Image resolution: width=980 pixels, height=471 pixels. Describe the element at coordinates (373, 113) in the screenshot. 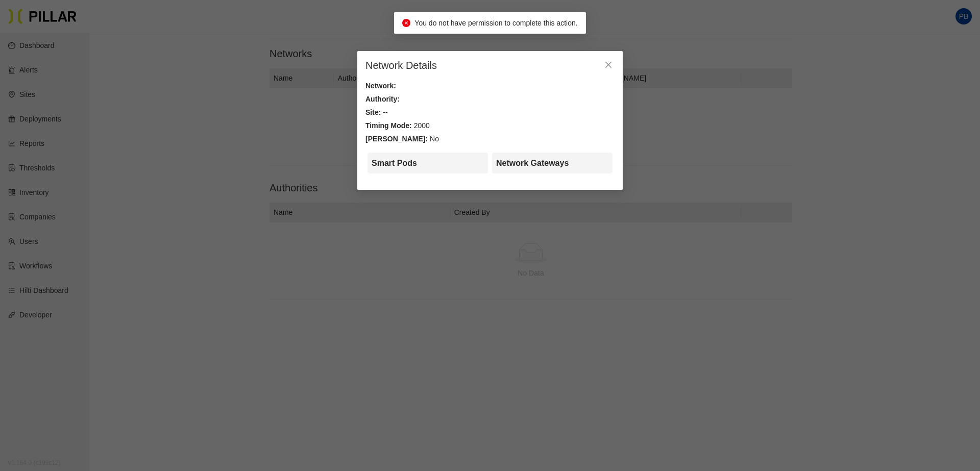

I see `span: Site:` at that location.